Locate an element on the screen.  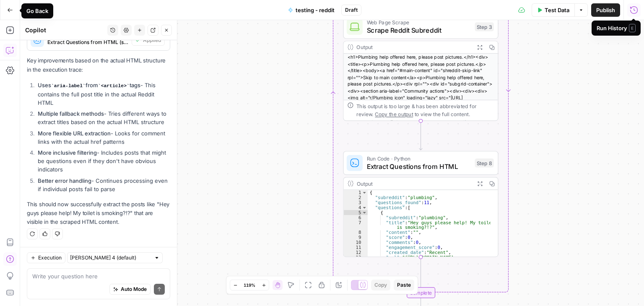
button: Applied is located at coordinates (148, 40).